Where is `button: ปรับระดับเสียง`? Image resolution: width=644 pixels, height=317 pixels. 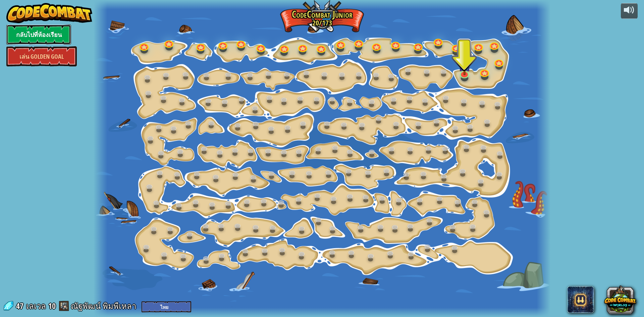
button: ปรับระดับเสียง is located at coordinates (629, 10).